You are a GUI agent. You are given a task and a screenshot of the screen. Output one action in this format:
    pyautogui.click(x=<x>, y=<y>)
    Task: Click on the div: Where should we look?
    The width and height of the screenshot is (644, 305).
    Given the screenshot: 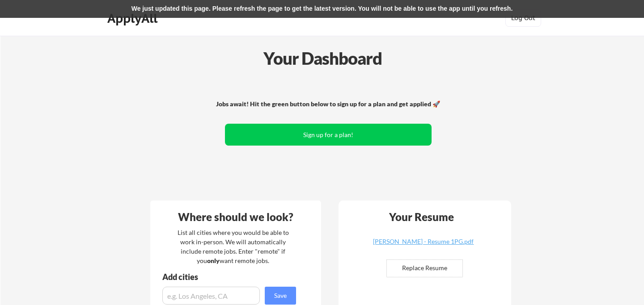 What is the action you would take?
    pyautogui.click(x=236, y=217)
    